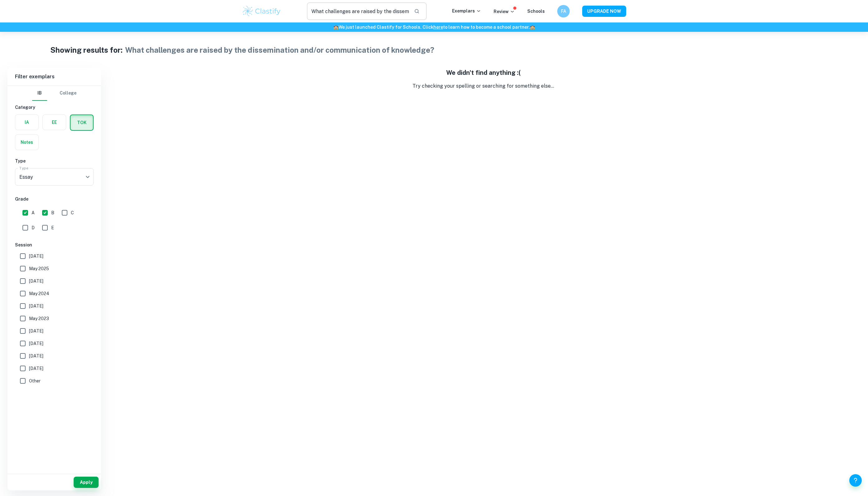  Describe the element at coordinates (39, 293) in the screenshot. I see `span: May 2024` at that location.